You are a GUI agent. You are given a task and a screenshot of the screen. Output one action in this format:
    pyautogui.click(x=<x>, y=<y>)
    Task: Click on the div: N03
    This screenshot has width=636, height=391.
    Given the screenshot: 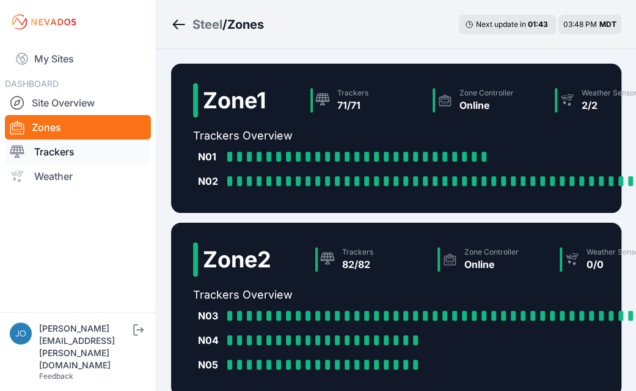 What is the action you would take?
    pyautogui.click(x=210, y=315)
    